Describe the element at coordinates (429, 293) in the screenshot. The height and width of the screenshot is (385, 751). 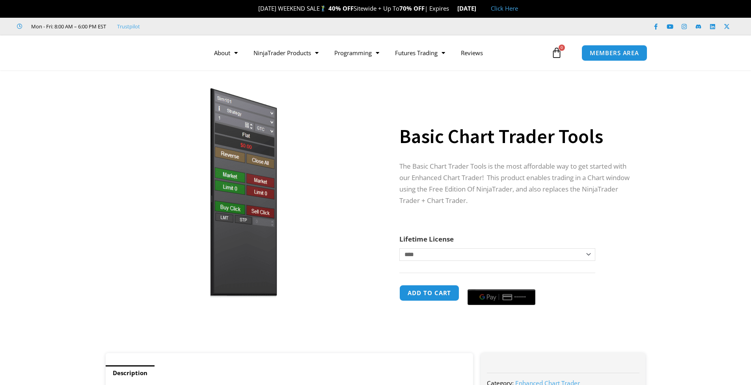
I see `button: Add to cart` at that location.